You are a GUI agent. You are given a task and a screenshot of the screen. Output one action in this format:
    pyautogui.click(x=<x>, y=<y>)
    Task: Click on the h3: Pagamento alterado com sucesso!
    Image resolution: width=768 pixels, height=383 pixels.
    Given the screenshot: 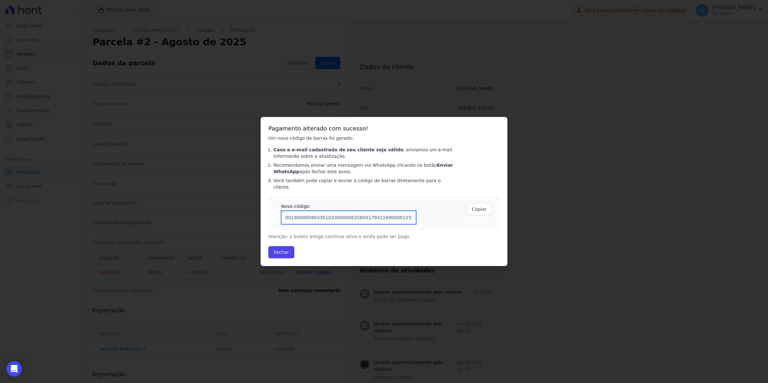 What is the action you would take?
    pyautogui.click(x=384, y=128)
    